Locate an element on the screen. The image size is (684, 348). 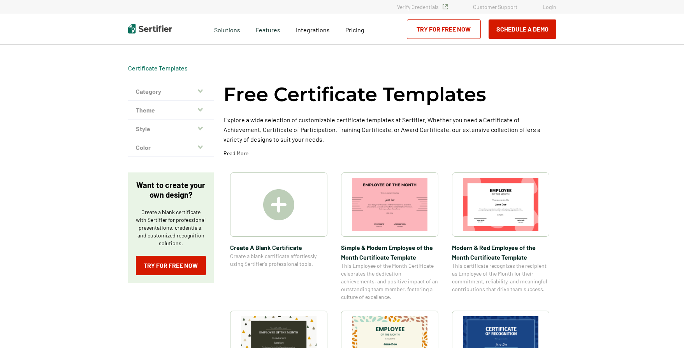
a: Simple & Modern Employee of the Month Certificate TemplateSimple & Modern Employee of the Month C... is located at coordinates (390, 237).